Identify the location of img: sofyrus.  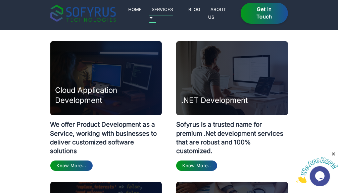
(83, 13).